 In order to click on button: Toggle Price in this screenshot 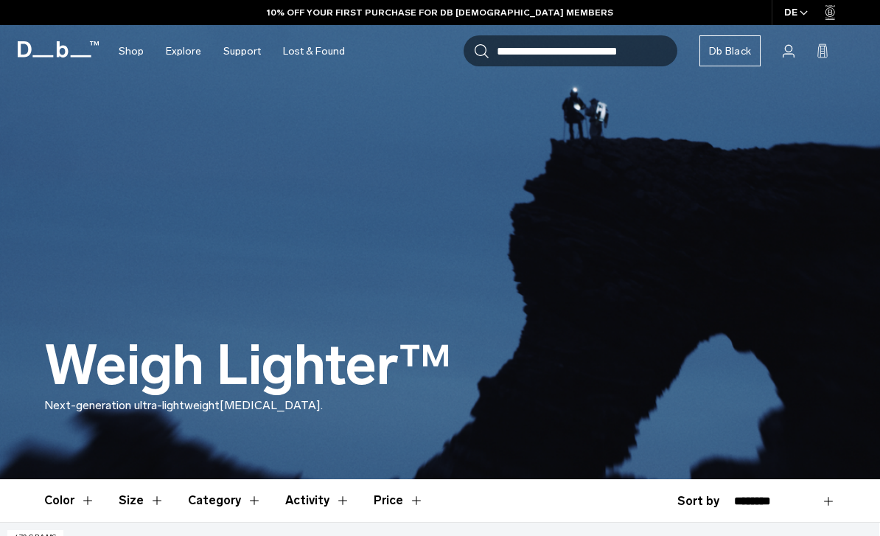, I will do `click(399, 500)`.